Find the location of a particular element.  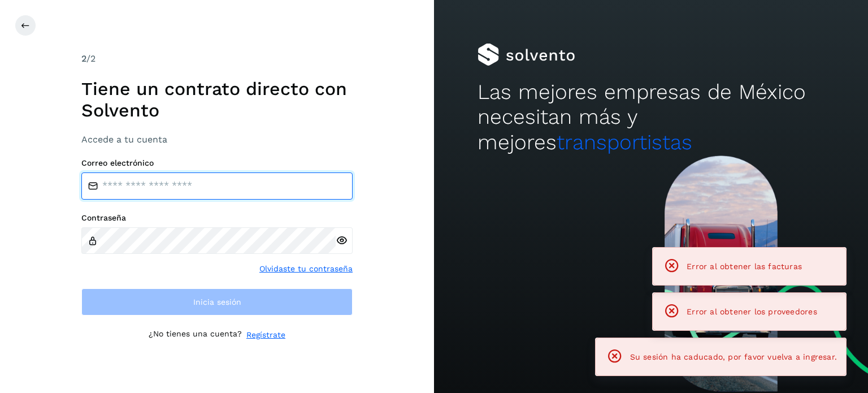

span: transportistas is located at coordinates (624, 142).